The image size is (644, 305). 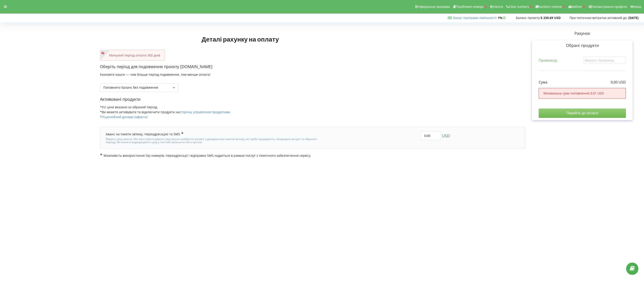 I want to click on p: Можливість використання Sip-номерів, переадресації і відправки SMS надається в рамках послуг з те..., so click(x=313, y=155).